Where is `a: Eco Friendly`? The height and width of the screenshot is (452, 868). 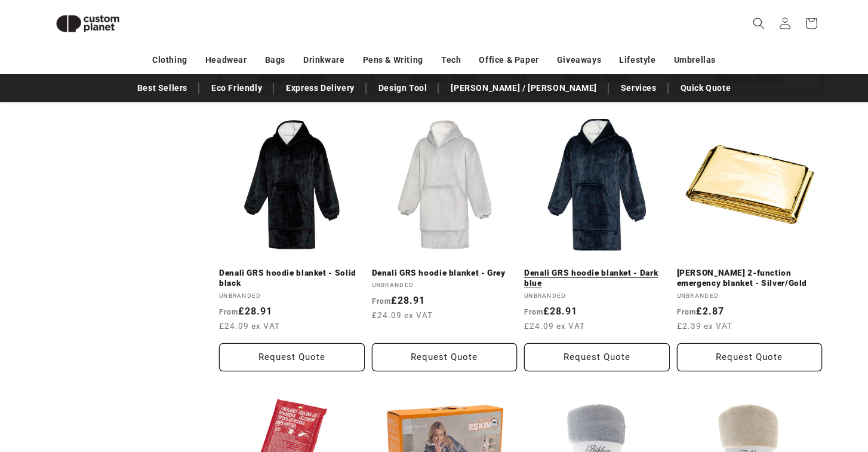 a: Eco Friendly is located at coordinates (237, 88).